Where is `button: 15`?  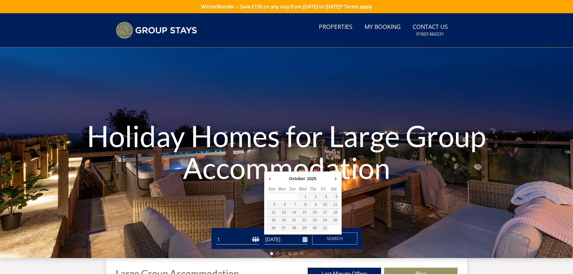 button: 15 is located at coordinates (303, 212).